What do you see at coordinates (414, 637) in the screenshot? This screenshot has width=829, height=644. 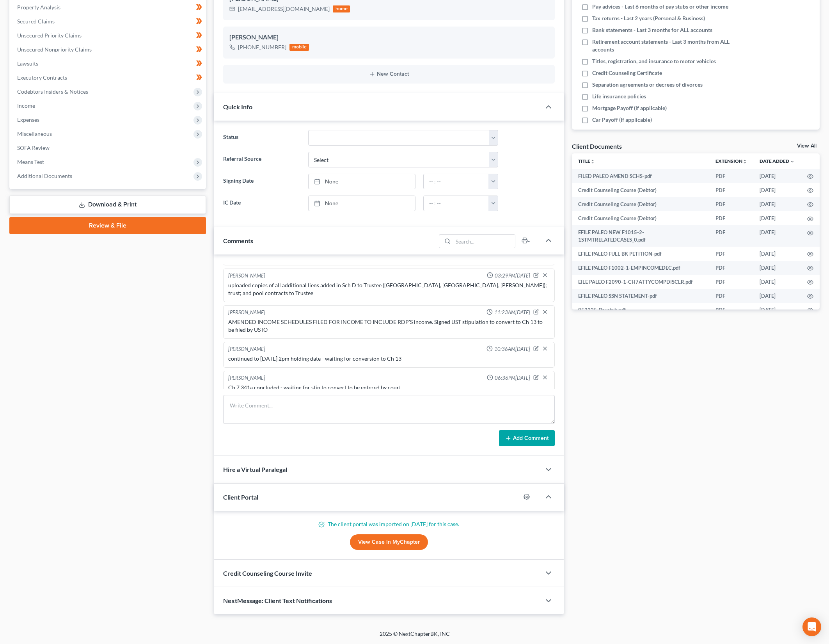 I see `div: 2025 © NextChapterBK, INC` at bounding box center [414, 637].